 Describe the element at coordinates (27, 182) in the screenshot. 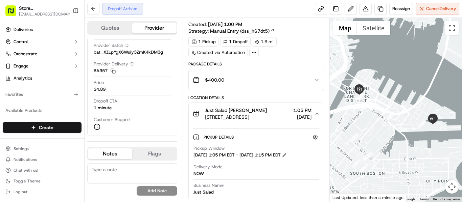

I see `span: Toggle Theme` at that location.